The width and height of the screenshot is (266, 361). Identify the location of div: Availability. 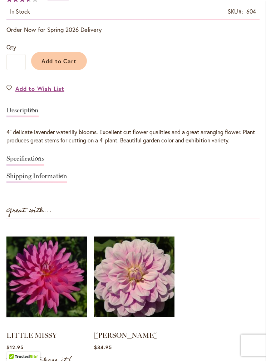
(20, 11).